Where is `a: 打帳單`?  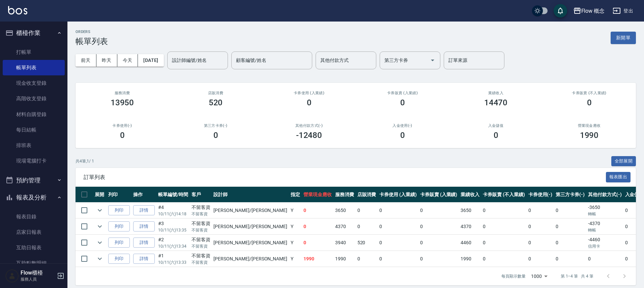
a: 打帳單 is located at coordinates (34, 52).